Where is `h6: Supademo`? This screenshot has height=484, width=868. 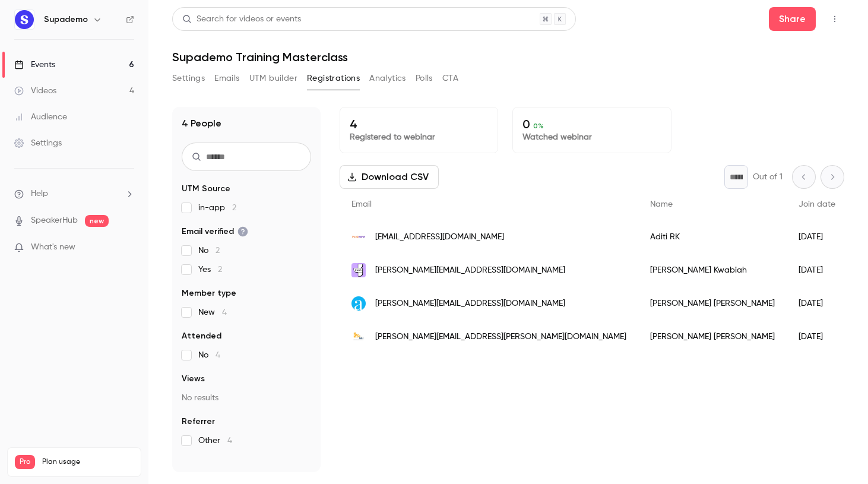 h6: Supademo is located at coordinates (66, 20).